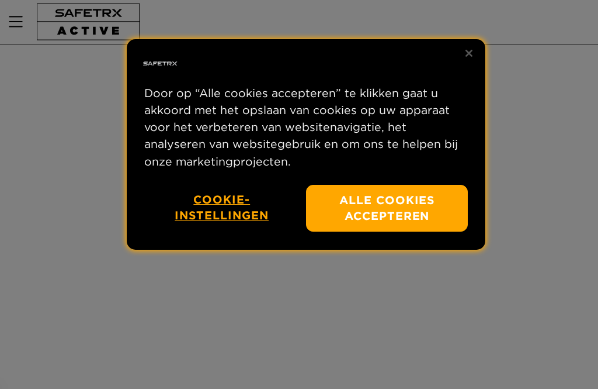  Describe the element at coordinates (387, 208) in the screenshot. I see `button: Alle cookies accepteren` at that location.